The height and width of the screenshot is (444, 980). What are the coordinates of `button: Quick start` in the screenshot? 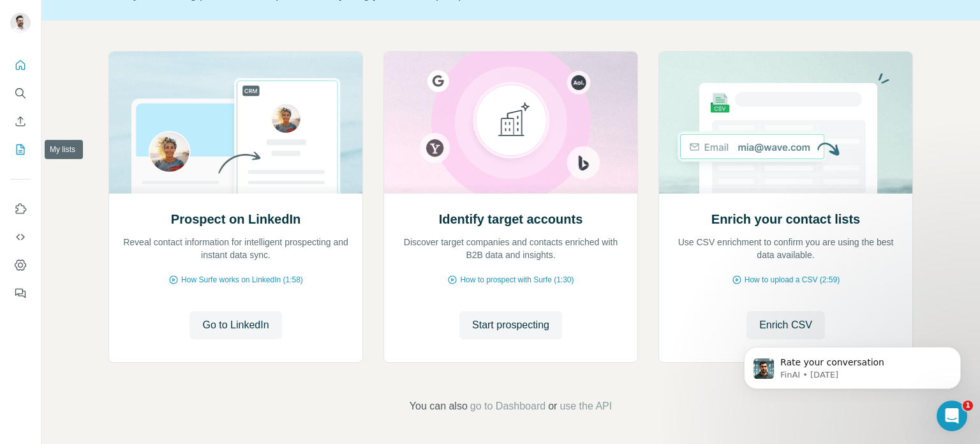 It's located at (21, 65).